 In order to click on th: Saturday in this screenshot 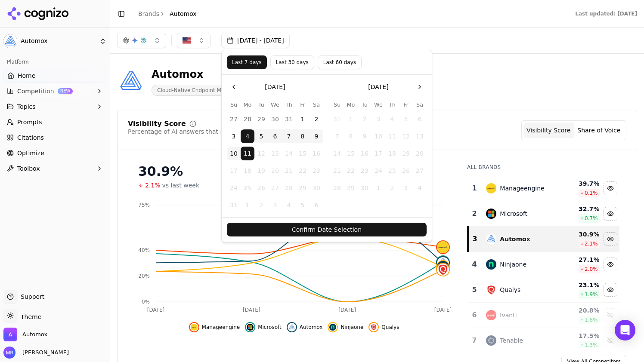, I will do `click(420, 105)`.